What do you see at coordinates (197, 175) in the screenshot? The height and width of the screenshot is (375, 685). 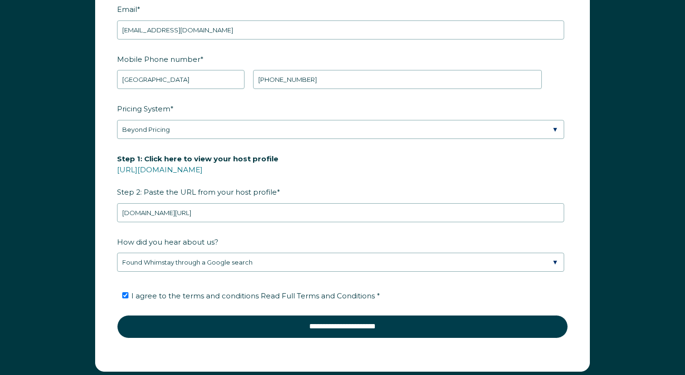 I see `span: Step 2: Paste the URL from your host profile` at bounding box center [197, 175].